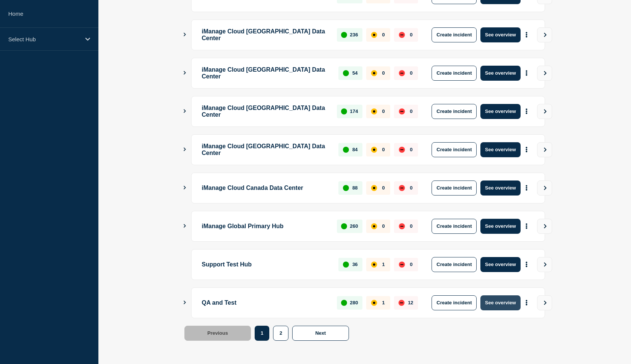 This screenshot has width=631, height=364. Describe the element at coordinates (354, 111) in the screenshot. I see `p: 174` at that location.